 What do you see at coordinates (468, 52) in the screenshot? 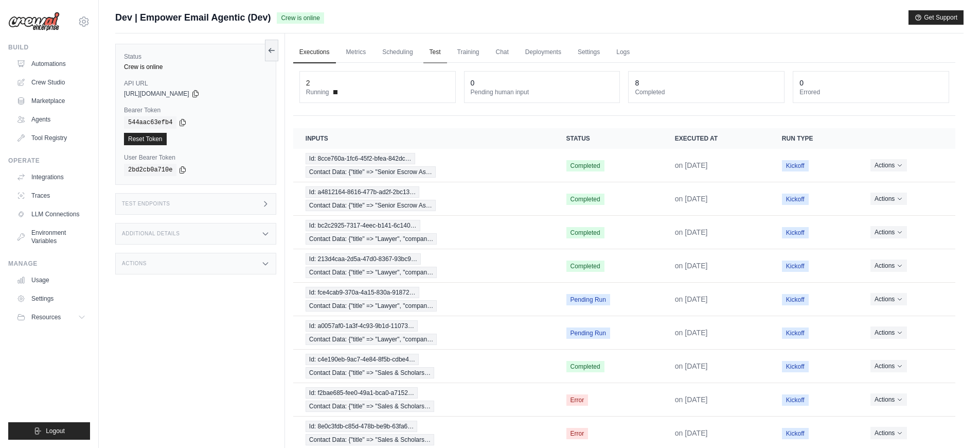
I see `a: Training` at bounding box center [468, 52].